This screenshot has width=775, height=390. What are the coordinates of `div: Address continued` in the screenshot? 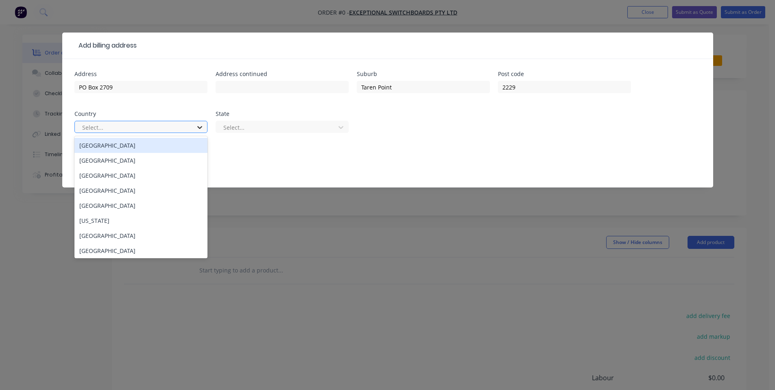 It's located at (282, 74).